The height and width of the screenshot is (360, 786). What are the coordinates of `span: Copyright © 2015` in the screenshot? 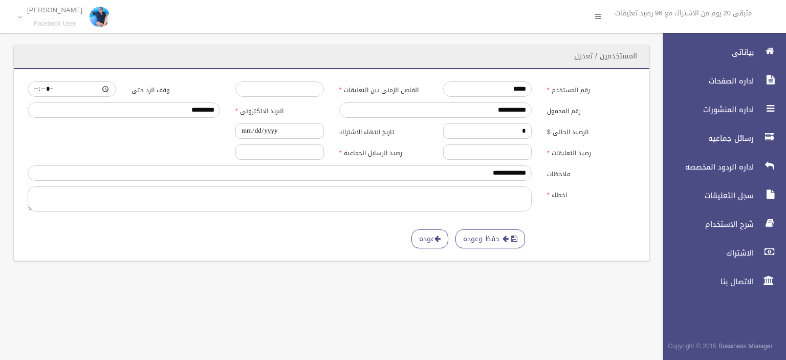 It's located at (692, 346).